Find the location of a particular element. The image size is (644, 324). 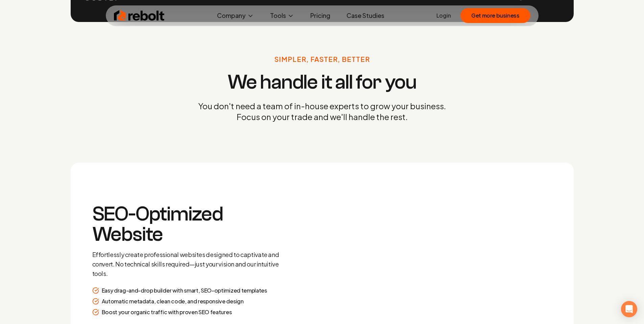

p: Simpler, Faster, Better is located at coordinates (322, 59).